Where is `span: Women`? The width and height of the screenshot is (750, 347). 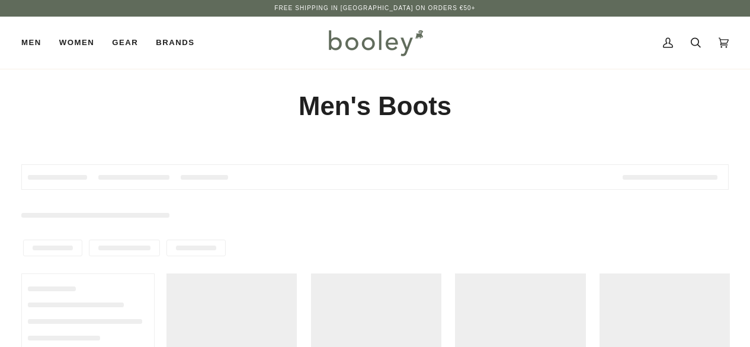 span: Women is located at coordinates (76, 43).